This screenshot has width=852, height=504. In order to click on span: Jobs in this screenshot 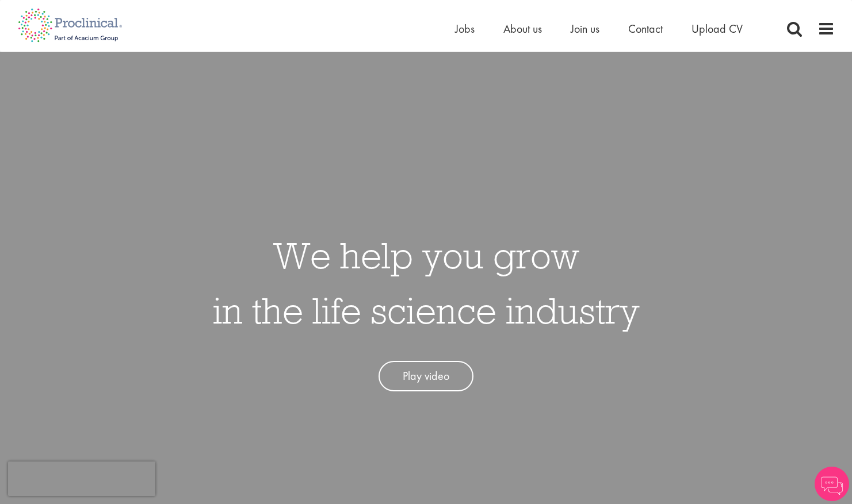, I will do `click(465, 29)`.